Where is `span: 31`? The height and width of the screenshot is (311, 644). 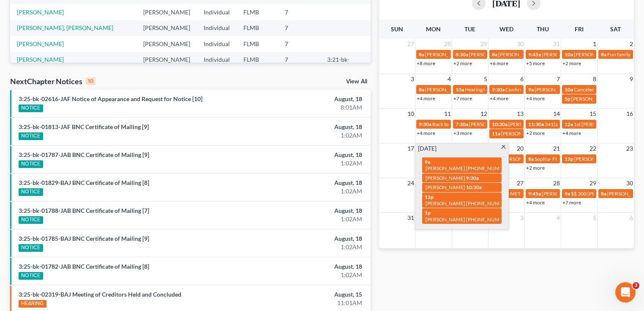
span: 31 is located at coordinates (557, 44).